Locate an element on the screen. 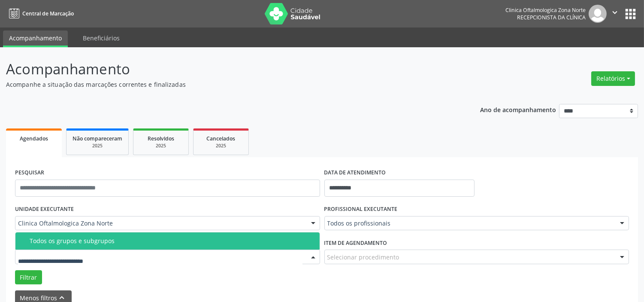  a: Acompanhamento is located at coordinates (35, 39).